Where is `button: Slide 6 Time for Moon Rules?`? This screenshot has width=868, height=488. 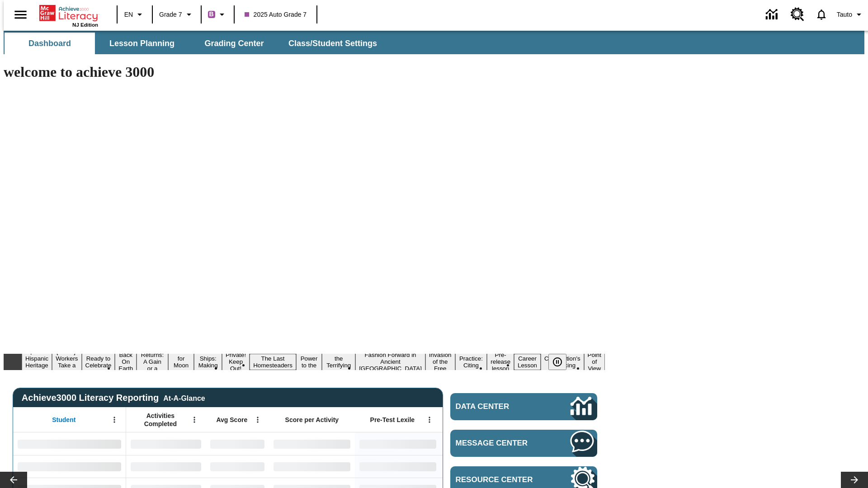 button: Slide 6 Time for Moon Rules? is located at coordinates (181, 362).